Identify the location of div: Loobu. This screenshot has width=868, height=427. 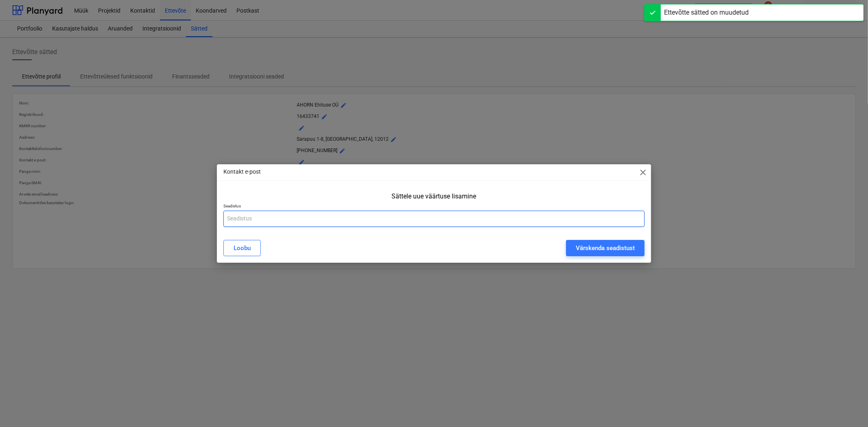
(242, 248).